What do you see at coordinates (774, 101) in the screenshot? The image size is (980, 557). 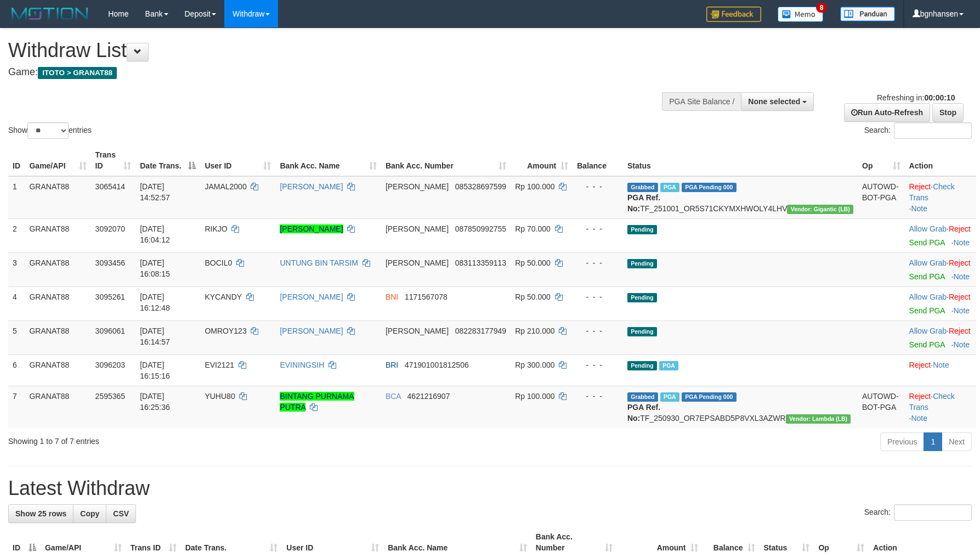 I see `span: None selected` at bounding box center [774, 101].